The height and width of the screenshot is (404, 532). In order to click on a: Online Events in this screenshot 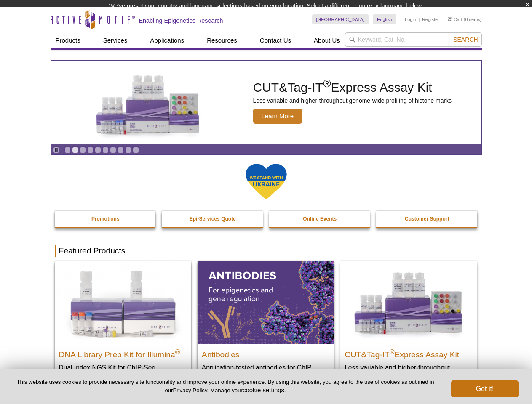, I will do `click(320, 219)`.